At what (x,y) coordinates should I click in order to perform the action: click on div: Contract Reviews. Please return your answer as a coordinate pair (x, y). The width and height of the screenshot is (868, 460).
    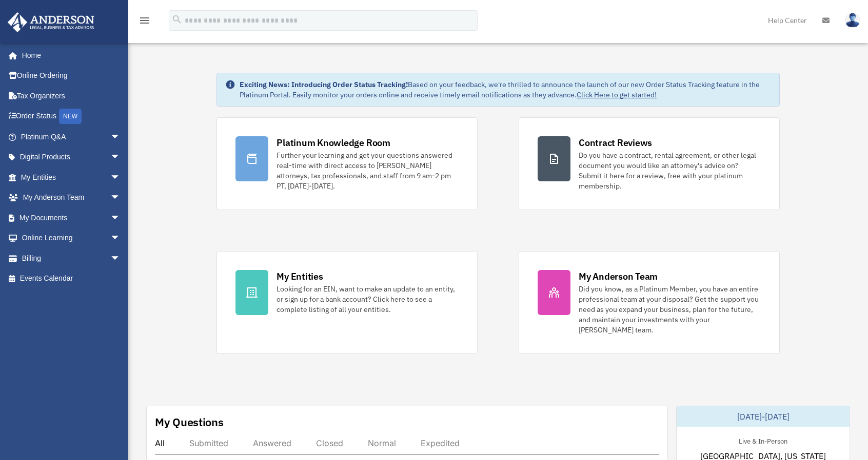
    Looking at the image, I should click on (615, 143).